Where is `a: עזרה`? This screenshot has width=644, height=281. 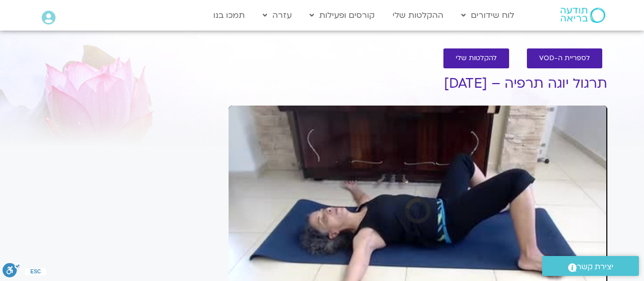 a: עזרה is located at coordinates (277, 15).